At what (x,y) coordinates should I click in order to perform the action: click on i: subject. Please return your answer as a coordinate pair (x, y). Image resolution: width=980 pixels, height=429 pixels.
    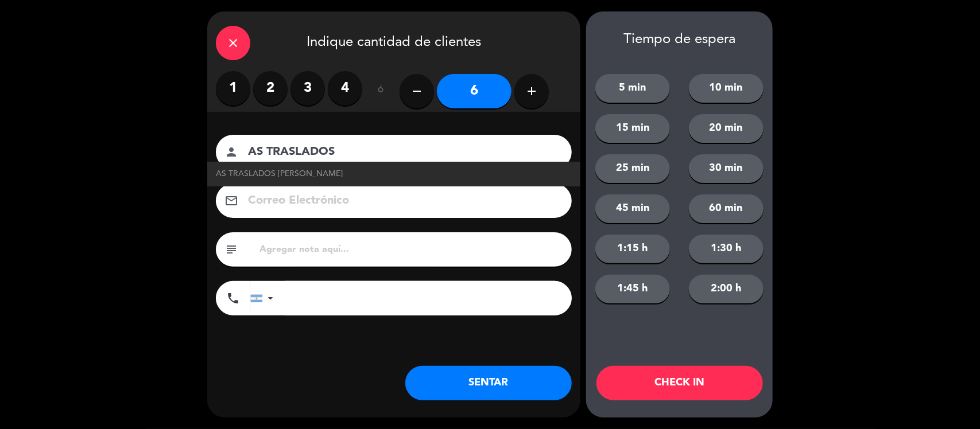
    Looking at the image, I should click on (232, 249).